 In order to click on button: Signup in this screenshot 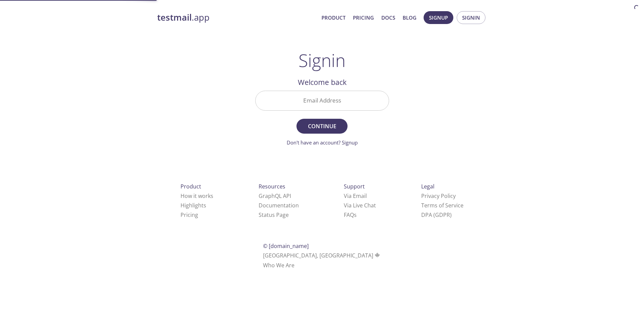, I will do `click(438, 17)`.